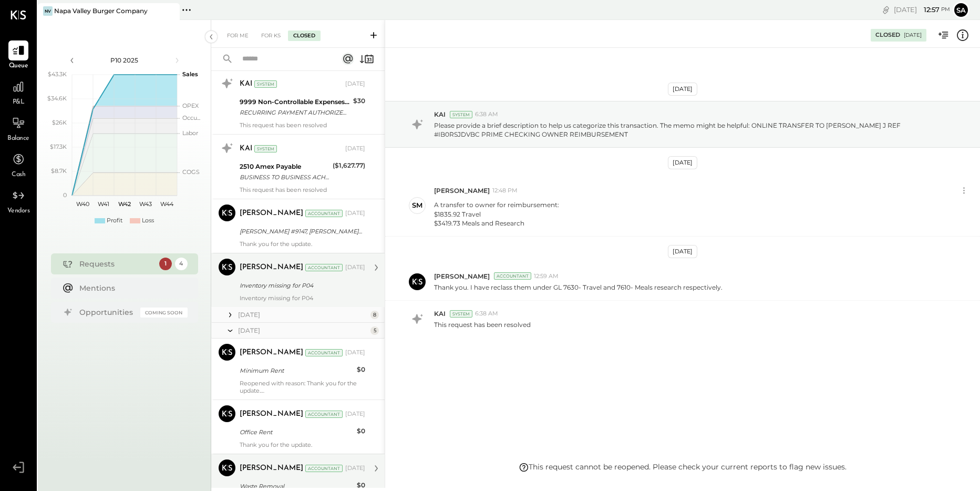 This screenshot has height=491, width=980. What do you see at coordinates (689, 130) in the screenshot?
I see `p: Please provide a brief description to help us categorize this transaction. The memo might be help...` at bounding box center [689, 130].